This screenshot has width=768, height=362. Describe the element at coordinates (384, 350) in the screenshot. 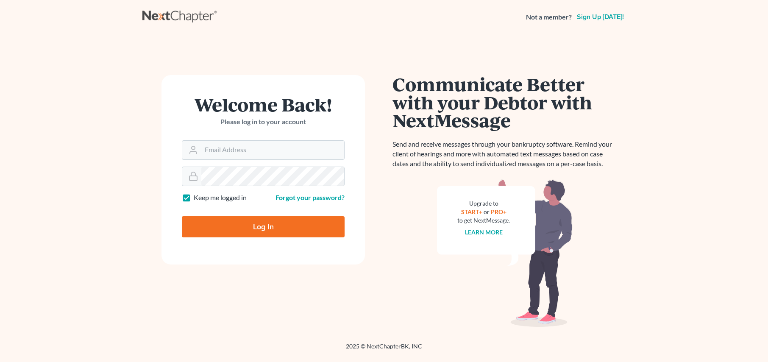

I see `div: 2025 © NextChapterBK, INC` at that location.